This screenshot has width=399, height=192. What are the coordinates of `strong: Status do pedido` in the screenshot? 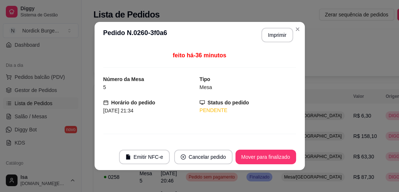 It's located at (228, 103).